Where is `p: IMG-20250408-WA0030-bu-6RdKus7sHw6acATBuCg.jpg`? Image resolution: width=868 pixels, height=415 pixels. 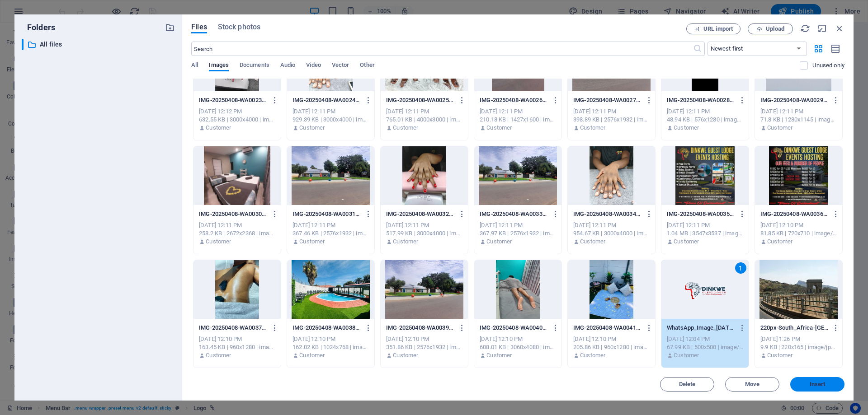
p: IMG-20250408-WA0030-bu-6RdKus7sHw6acATBuCg.jpg is located at coordinates (233, 214).